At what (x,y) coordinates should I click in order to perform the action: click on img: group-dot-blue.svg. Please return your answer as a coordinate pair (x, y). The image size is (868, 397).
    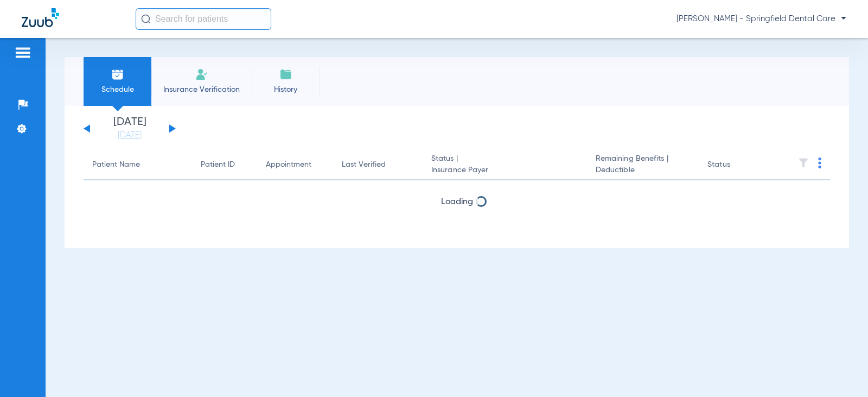
    Looking at the image, I should click on (820, 163).